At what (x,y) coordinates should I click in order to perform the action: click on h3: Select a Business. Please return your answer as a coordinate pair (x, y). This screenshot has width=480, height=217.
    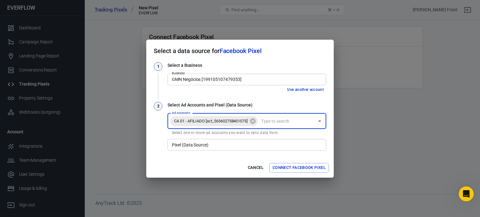
    Looking at the image, I should click on (247, 65).